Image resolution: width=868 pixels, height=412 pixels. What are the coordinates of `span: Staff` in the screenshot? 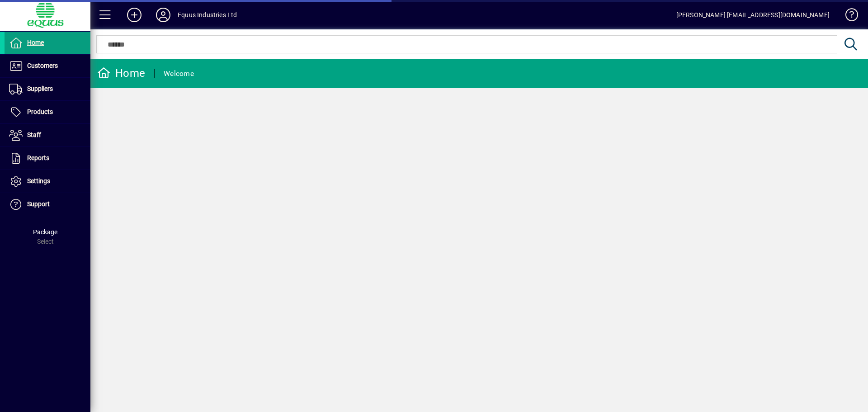 It's located at (34, 135).